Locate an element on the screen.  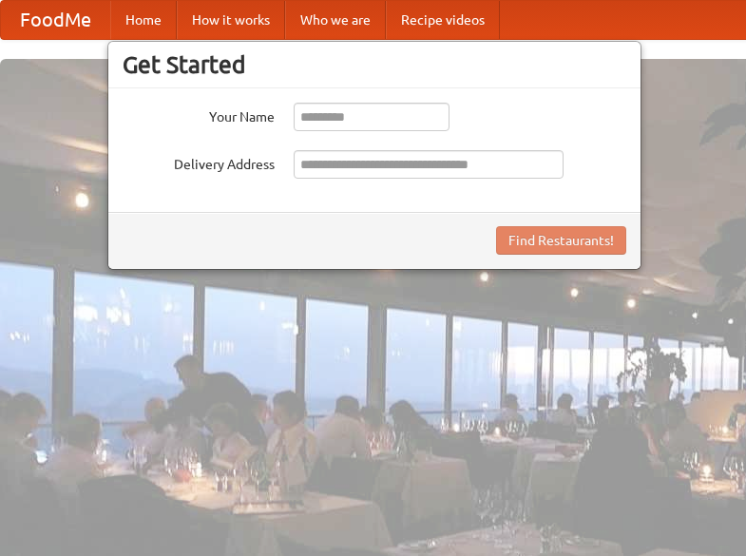
label: Your Name is located at coordinates (199, 114).